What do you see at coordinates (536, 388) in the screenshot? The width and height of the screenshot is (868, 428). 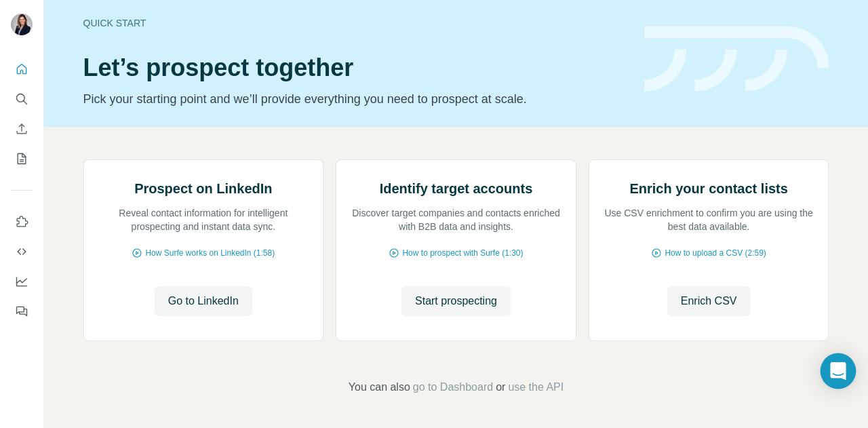 I see `span: use the API` at bounding box center [536, 388].